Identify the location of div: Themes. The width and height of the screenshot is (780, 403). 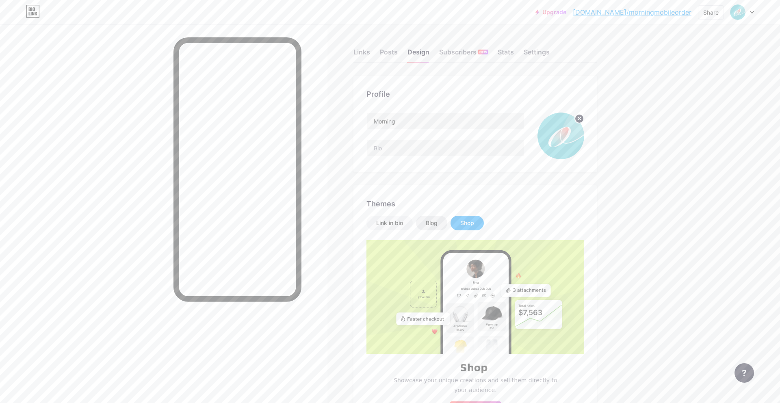
(475, 203).